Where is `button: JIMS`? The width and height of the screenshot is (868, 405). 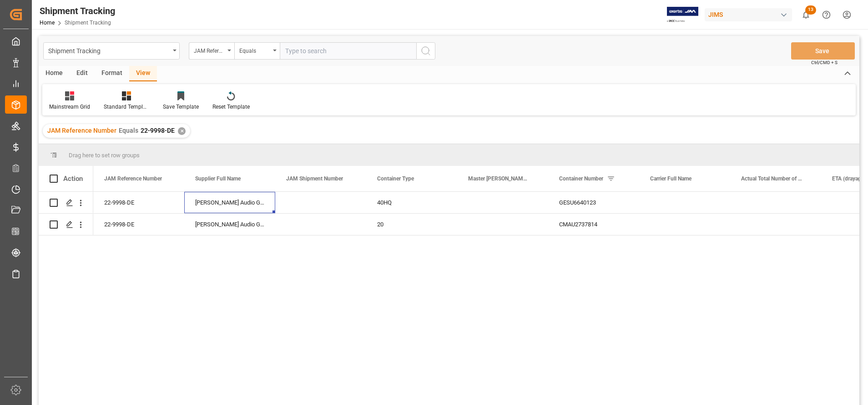 button: JIMS is located at coordinates (750, 15).